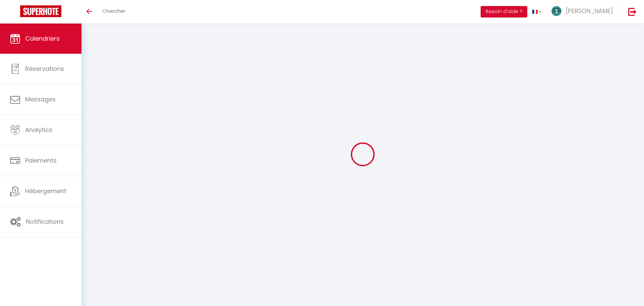  Describe the element at coordinates (632, 12) in the screenshot. I see `img: logout` at that location.